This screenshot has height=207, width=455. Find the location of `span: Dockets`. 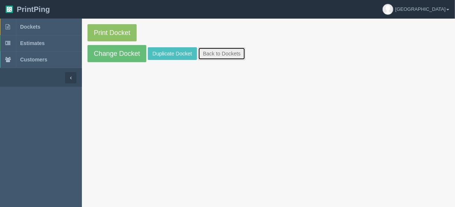

span: Dockets is located at coordinates (30, 27).